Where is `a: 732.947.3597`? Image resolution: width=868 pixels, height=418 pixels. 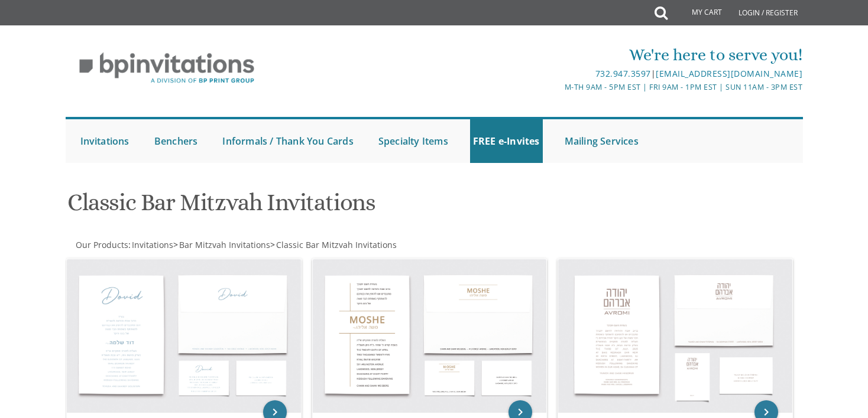
a: 732.947.3597 is located at coordinates (623, 73).